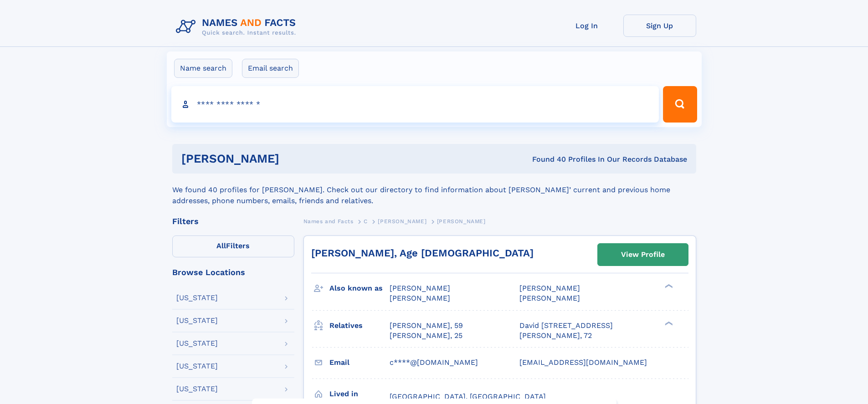  What do you see at coordinates (233, 246) in the screenshot?
I see `label: Filters` at bounding box center [233, 246].